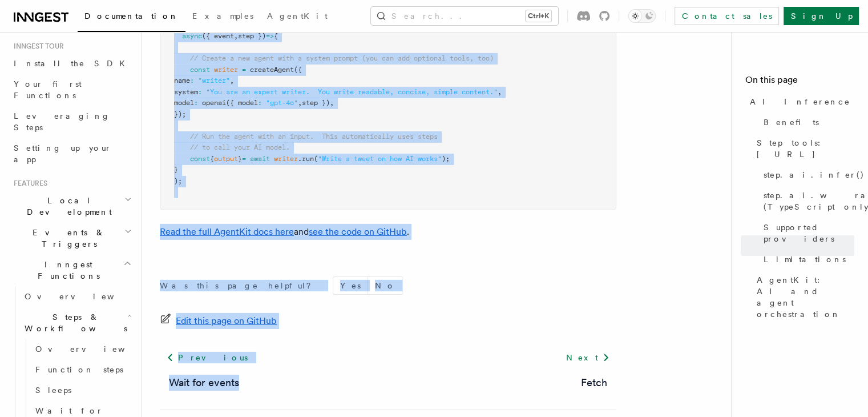  I want to click on a: step.ai.infer(), so click(807, 175).